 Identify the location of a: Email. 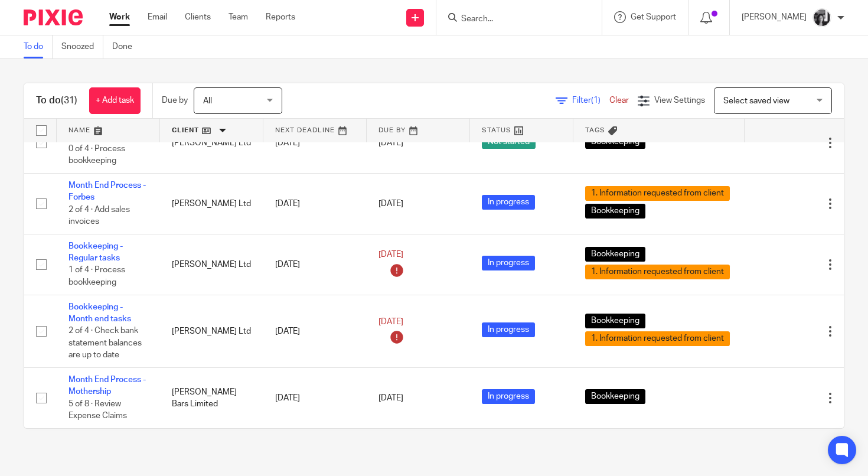
(157, 17).